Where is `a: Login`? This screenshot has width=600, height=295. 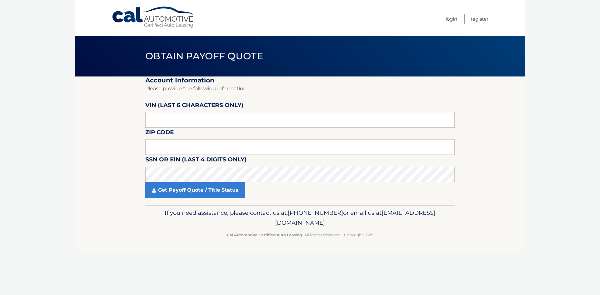
a: Login is located at coordinates (451, 19).